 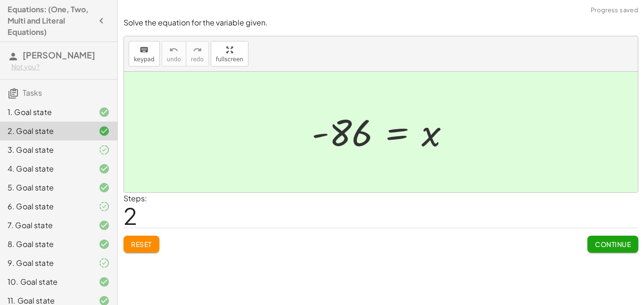 I want to click on h4: Equations: (One, Two, Multi and Literal Equations), so click(x=50, y=21).